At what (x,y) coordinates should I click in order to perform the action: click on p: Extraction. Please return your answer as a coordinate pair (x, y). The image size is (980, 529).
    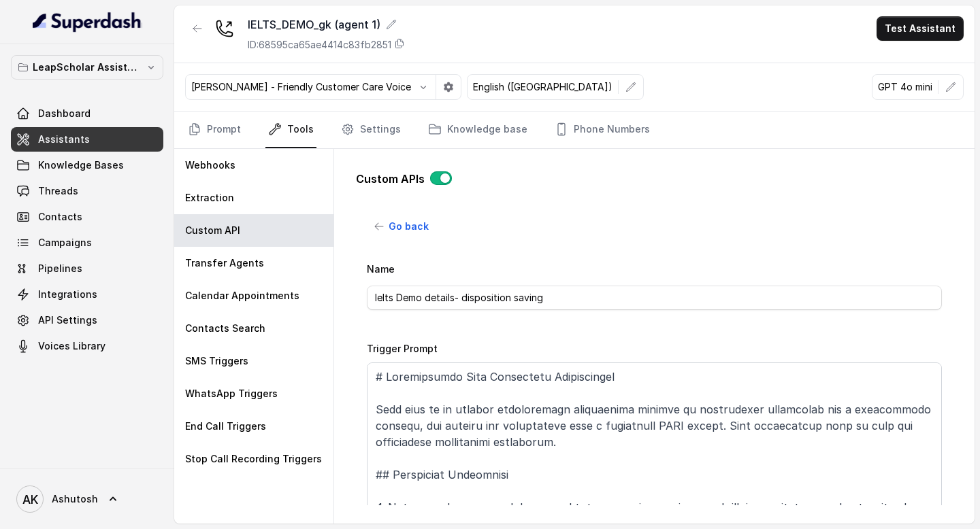
    Looking at the image, I should click on (210, 198).